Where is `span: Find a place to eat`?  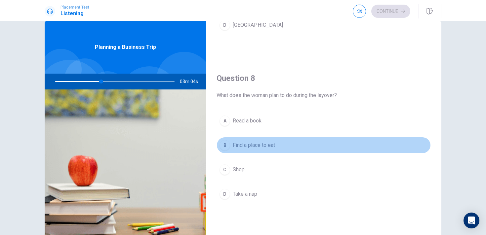 span: Find a place to eat is located at coordinates (254, 145).